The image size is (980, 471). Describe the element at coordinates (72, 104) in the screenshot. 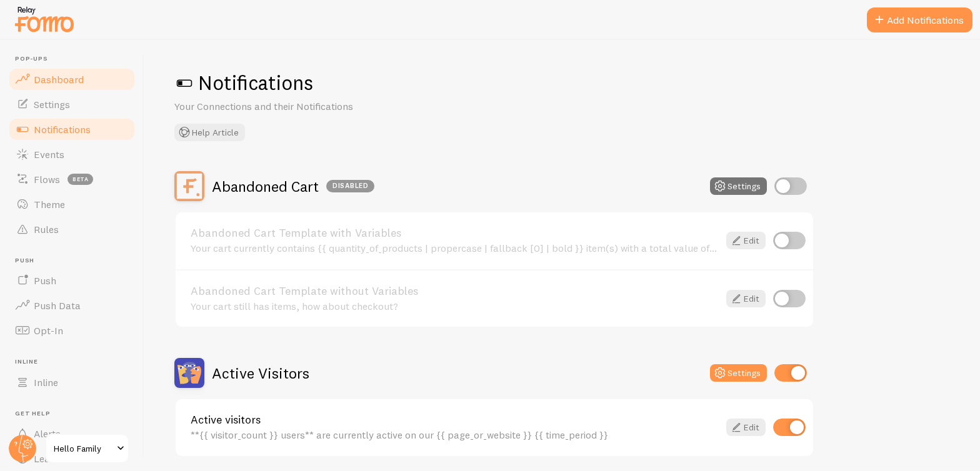

I see `a: Settings` at that location.